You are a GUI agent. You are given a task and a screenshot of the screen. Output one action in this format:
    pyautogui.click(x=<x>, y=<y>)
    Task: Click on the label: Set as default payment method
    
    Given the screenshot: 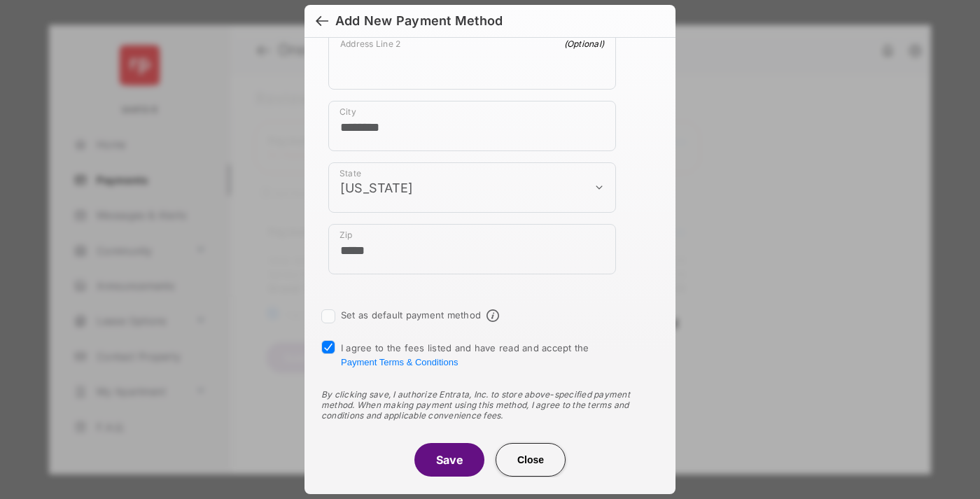 What is the action you would take?
    pyautogui.click(x=411, y=315)
    